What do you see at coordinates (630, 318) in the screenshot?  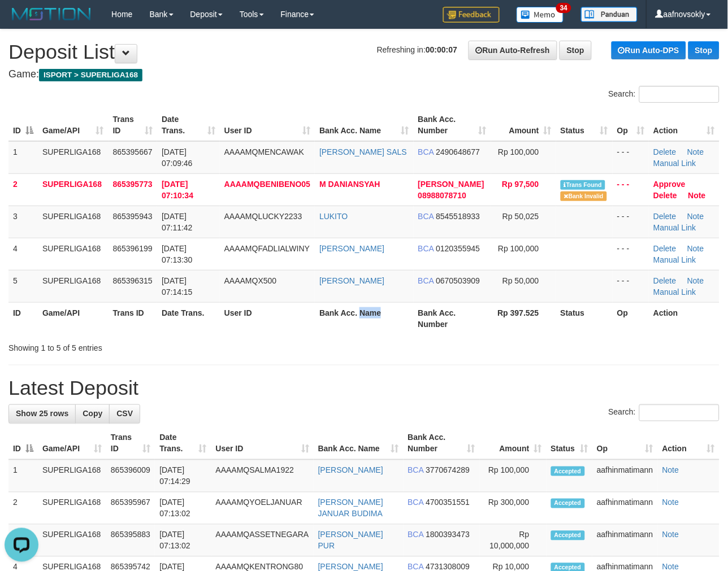 I see `th: Op` at bounding box center [630, 318].